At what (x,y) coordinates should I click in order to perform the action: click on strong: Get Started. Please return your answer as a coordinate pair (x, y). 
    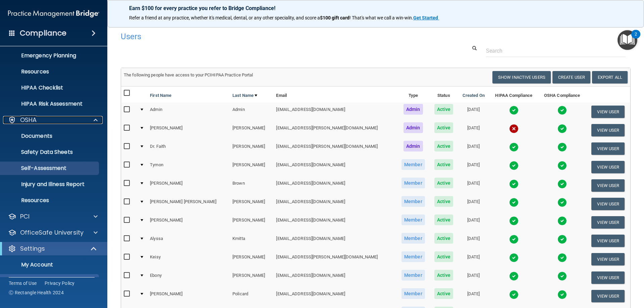
    Looking at the image, I should click on (425, 18).